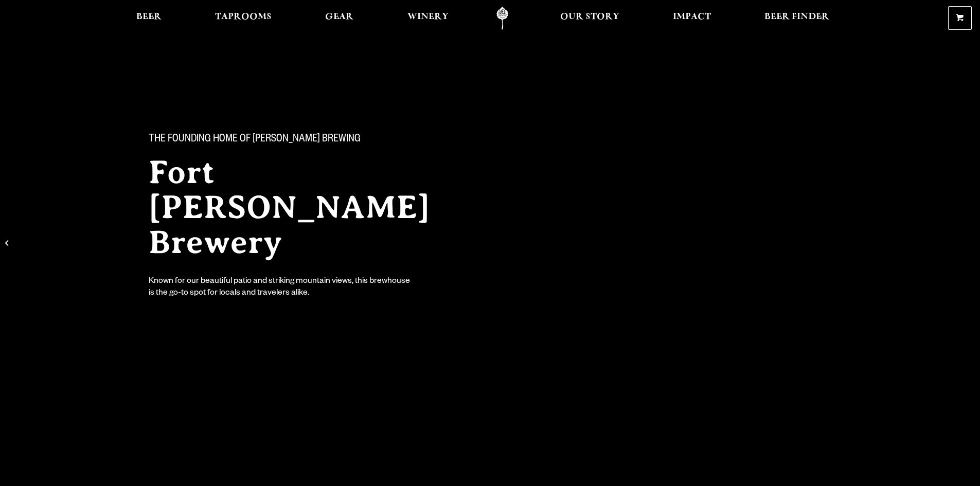  What do you see at coordinates (339, 17) in the screenshot?
I see `span: Gear` at bounding box center [339, 17].